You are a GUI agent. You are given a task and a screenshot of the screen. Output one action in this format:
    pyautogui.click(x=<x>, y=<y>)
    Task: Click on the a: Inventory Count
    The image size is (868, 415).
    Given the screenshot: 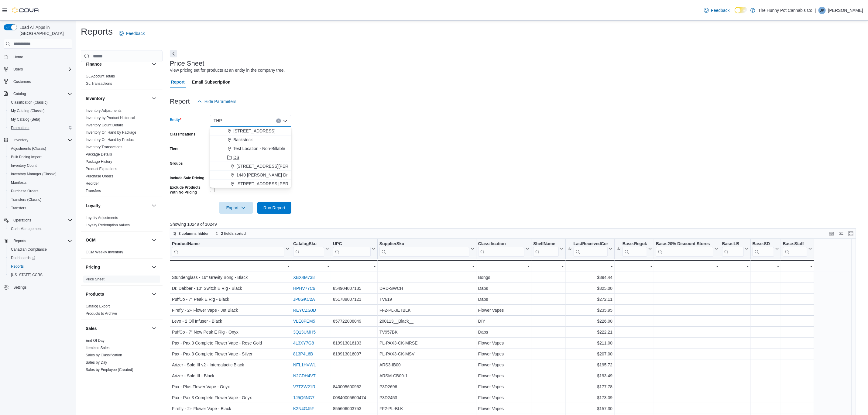 What is the action you would take?
    pyautogui.click(x=24, y=166)
    